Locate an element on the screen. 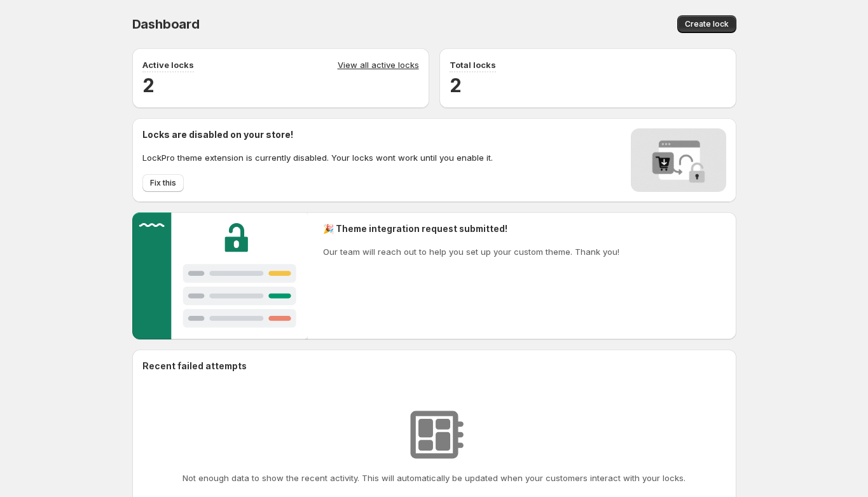 Image resolution: width=868 pixels, height=497 pixels. img: Locks disabled is located at coordinates (679, 160).